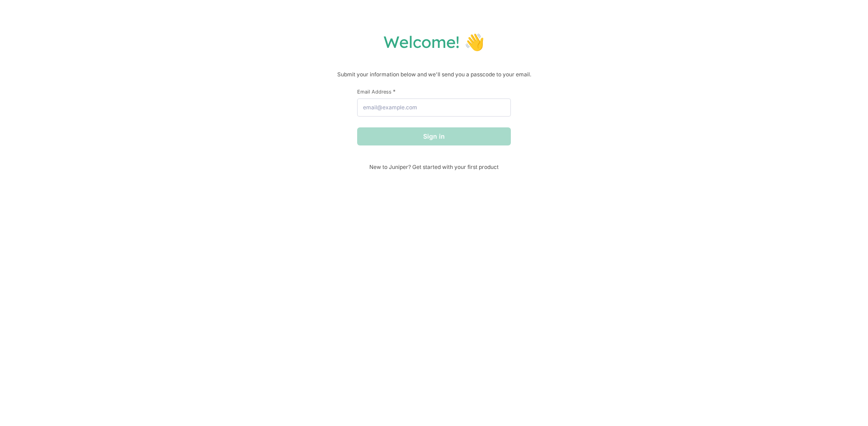 Image resolution: width=868 pixels, height=426 pixels. I want to click on p: Submit your information below and we'll send you a passcode to your email., so click(434, 74).